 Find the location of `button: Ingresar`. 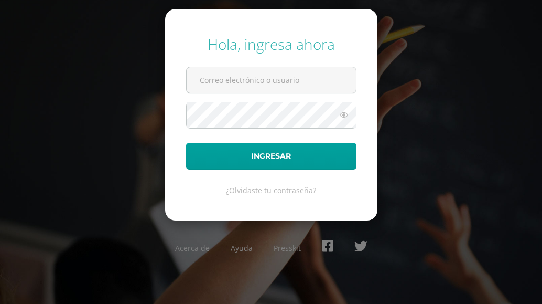

button: Ingresar is located at coordinates (271, 156).